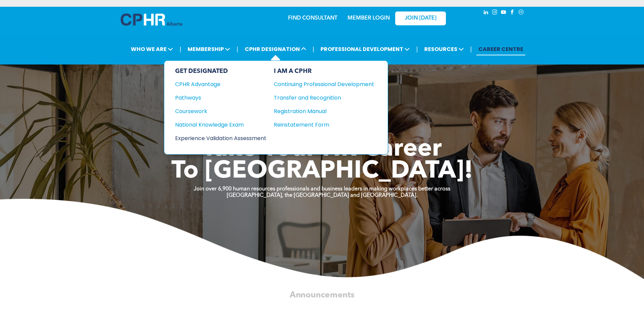  Describe the element at coordinates (313, 18) in the screenshot. I see `a: FIND CONSULTANT` at that location.